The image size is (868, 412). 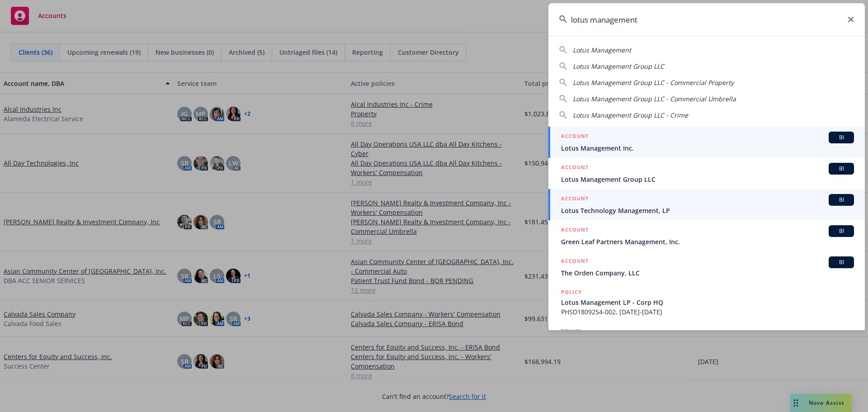 I want to click on a: ACCOUNTBILotus Management Group LLC, so click(x=706, y=173).